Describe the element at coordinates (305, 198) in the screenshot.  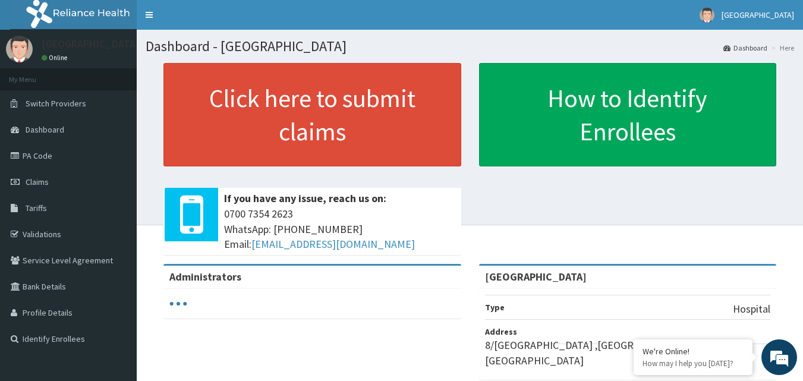
I see `b: If you have any issue, reach us on:` at that location.